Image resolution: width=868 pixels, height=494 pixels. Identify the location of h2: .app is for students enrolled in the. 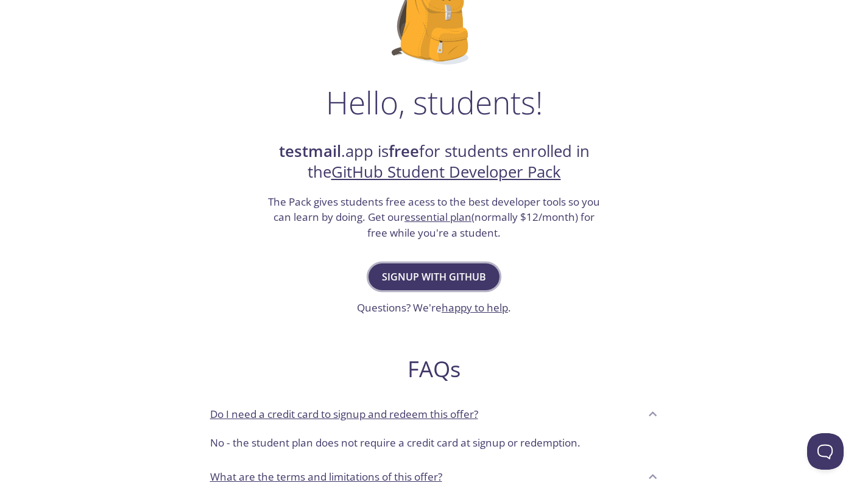
(434, 162).